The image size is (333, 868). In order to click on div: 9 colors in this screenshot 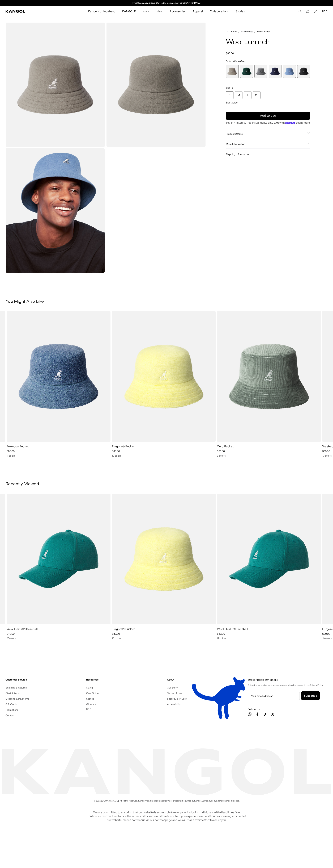, I will do `click(269, 456)`.